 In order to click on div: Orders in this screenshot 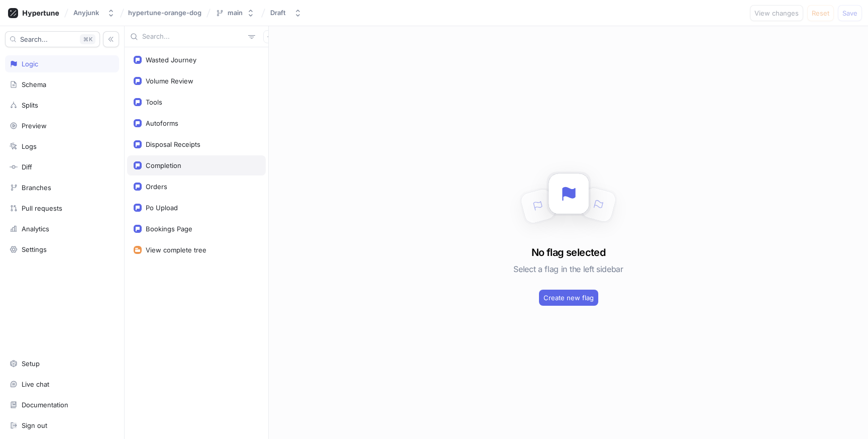, I will do `click(156, 186)`.